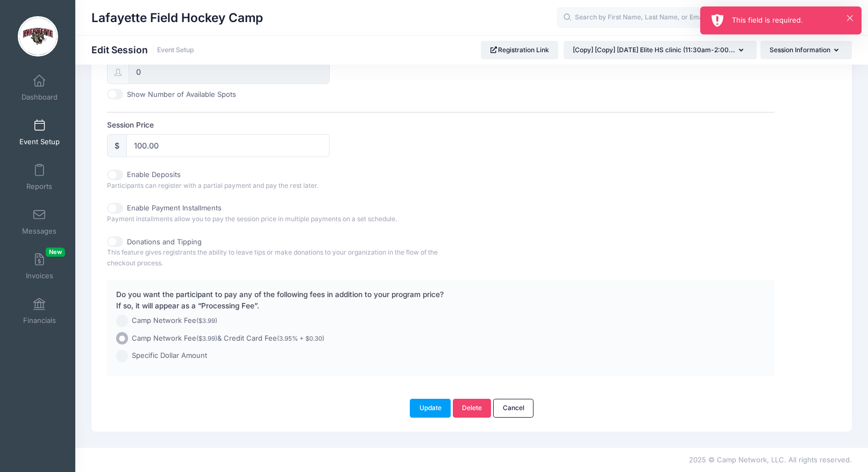 This screenshot has width=868, height=472. What do you see at coordinates (39, 186) in the screenshot?
I see `span: Reports` at bounding box center [39, 186].